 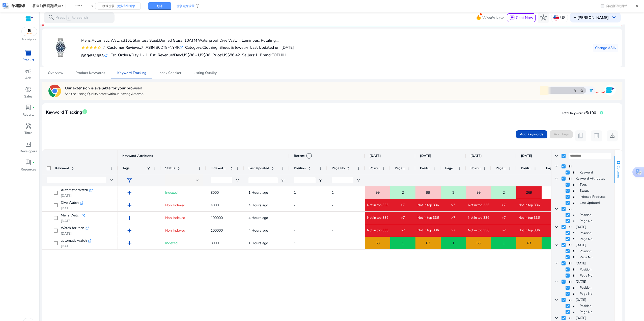 What do you see at coordinates (543, 17) in the screenshot?
I see `span: hub` at bounding box center [543, 17].